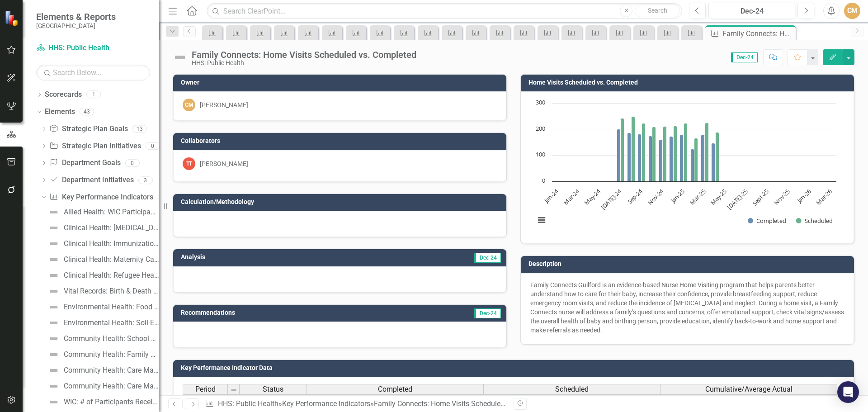 The image size is (868, 412). I want to click on text: Jan-26, so click(804, 196).